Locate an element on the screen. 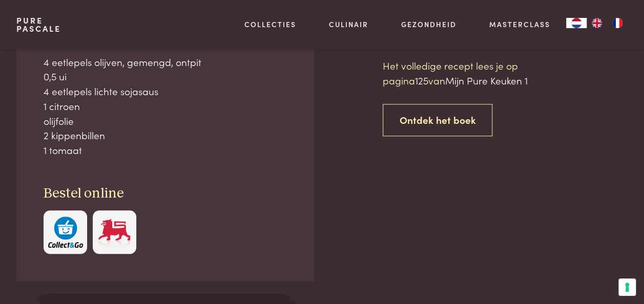 The image size is (644, 304). a: Ontdek het boek is located at coordinates (437, 120).